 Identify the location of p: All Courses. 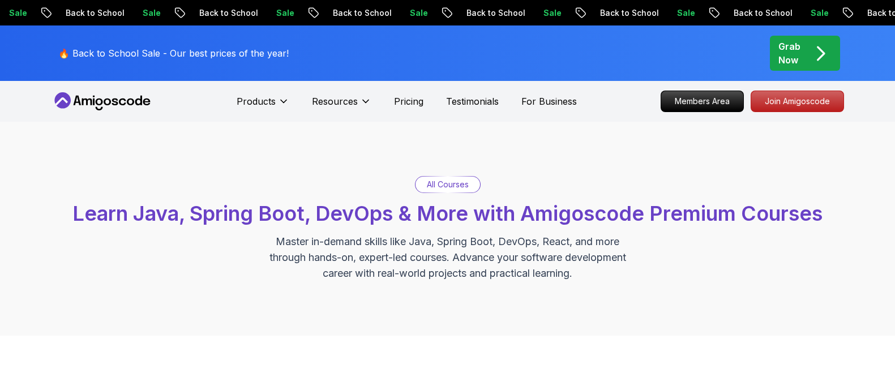
(448, 184).